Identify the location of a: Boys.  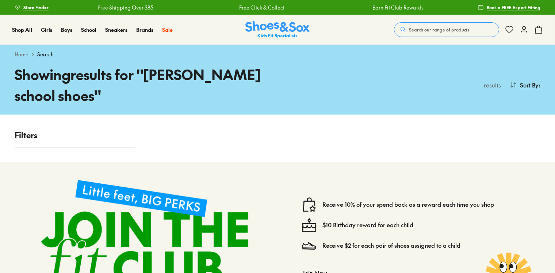
(66, 30).